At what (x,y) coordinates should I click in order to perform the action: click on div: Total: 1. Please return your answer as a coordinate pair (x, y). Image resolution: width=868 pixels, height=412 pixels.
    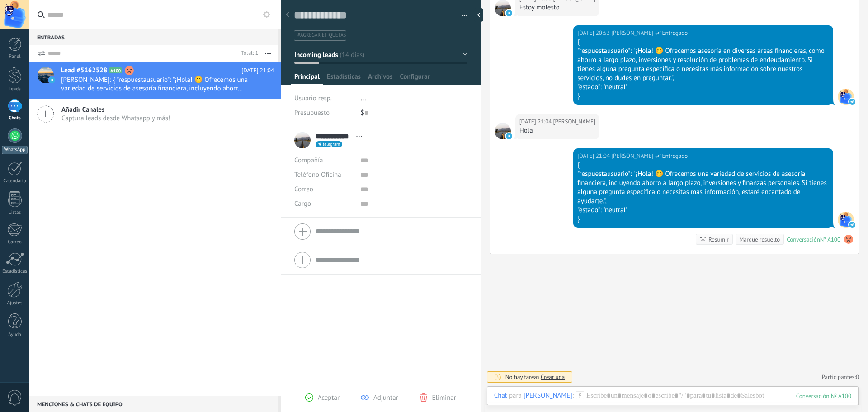
    Looking at the image, I should click on (248, 53).